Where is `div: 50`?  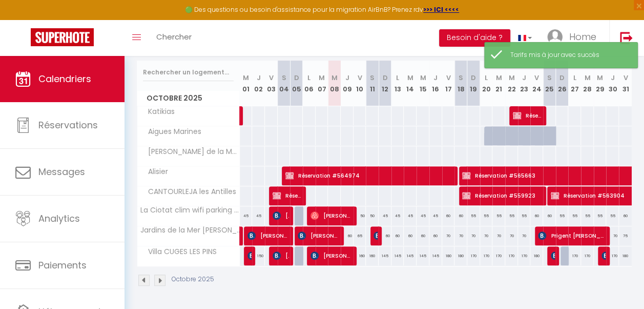 div: 50 is located at coordinates (360, 216).